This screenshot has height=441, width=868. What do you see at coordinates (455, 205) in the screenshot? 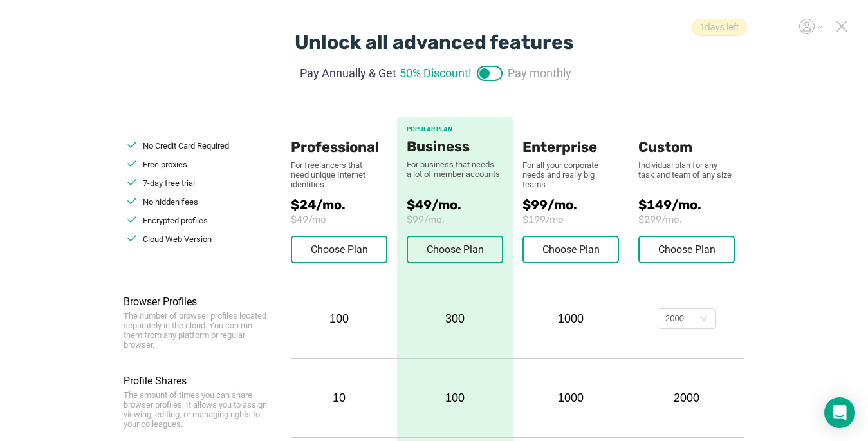
I see `span: $49/mo.` at bounding box center [455, 205].